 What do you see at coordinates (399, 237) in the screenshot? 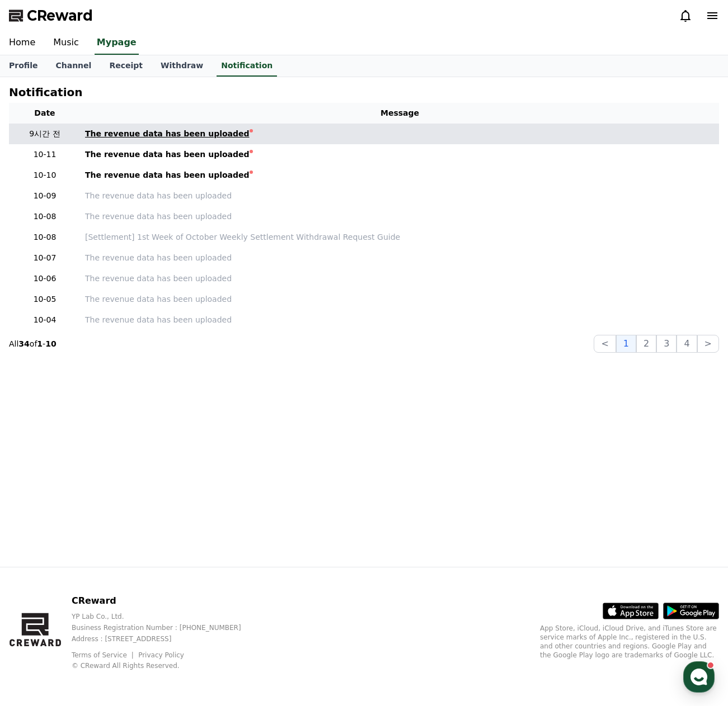
I see `a: [Settlement] 1st Week of October Weekly Settlement Withdrawal Request Guide` at bounding box center [399, 237].